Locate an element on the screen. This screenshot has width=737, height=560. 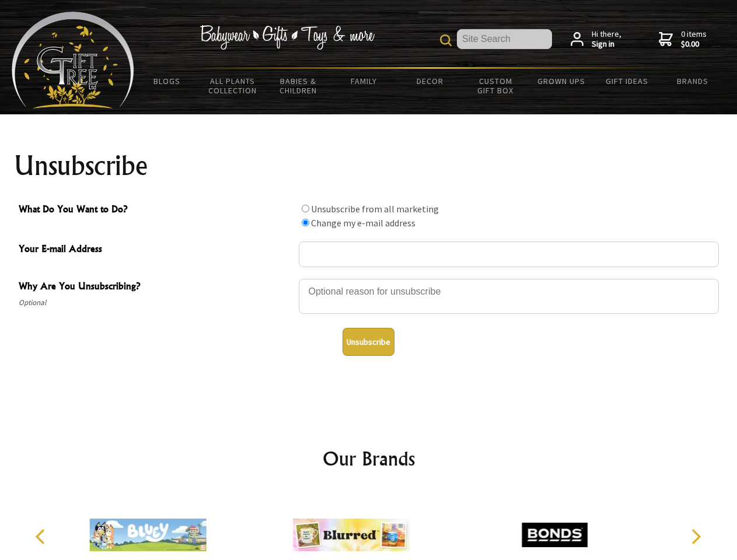
img: product search is located at coordinates (446, 40).